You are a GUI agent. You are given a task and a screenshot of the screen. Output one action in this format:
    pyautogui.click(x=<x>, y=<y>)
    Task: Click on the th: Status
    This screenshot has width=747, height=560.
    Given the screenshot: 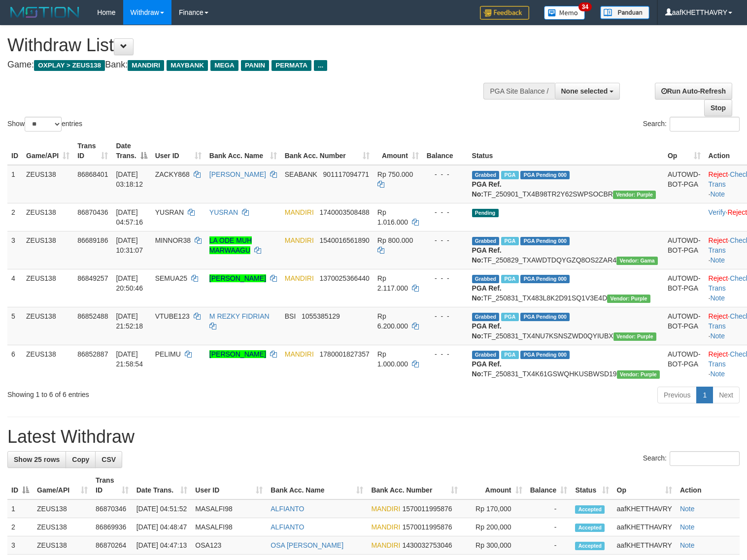 What is the action you would take?
    pyautogui.click(x=566, y=151)
    